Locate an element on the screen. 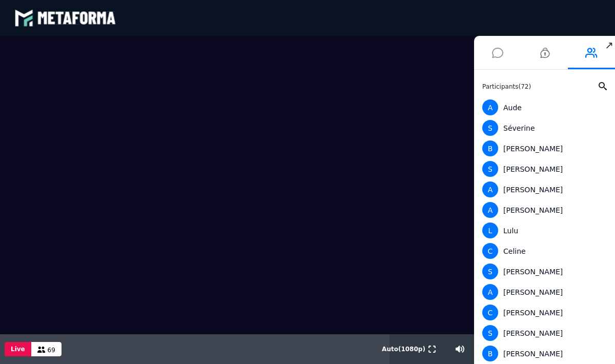 This screenshot has width=615, height=364. div: Celine is located at coordinates (542, 250).